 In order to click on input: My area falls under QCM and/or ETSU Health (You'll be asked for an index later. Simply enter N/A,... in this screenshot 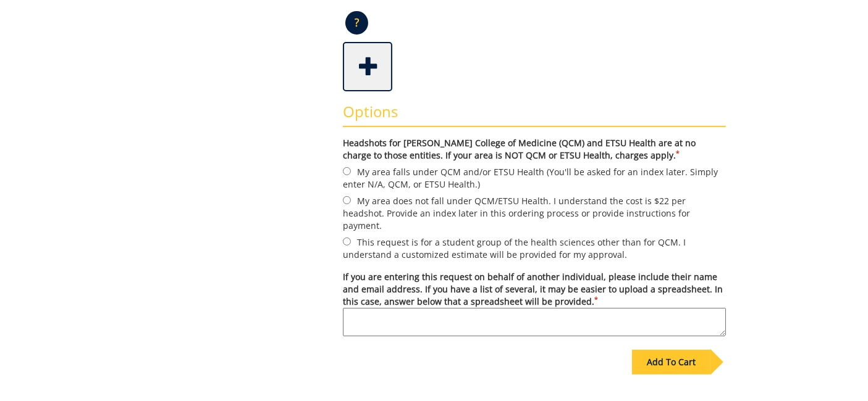, I will do `click(347, 171)`.